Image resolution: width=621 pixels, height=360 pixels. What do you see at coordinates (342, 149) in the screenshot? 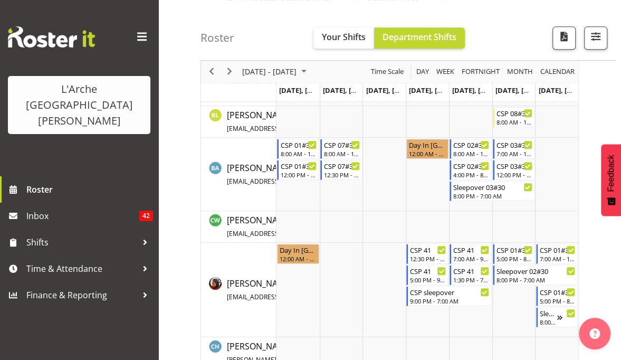
I see `div: Bibi Ali"s event - CSP 07#30 Begin From Tuesday, September 16, 2025 at 8:00:00 AM GMT+12:00 Ends ...` at bounding box center [342, 149].